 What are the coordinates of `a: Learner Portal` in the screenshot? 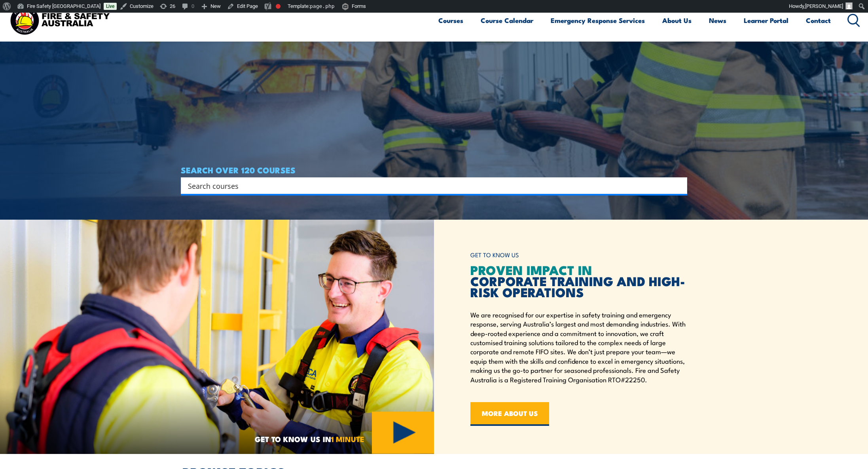 It's located at (766, 20).